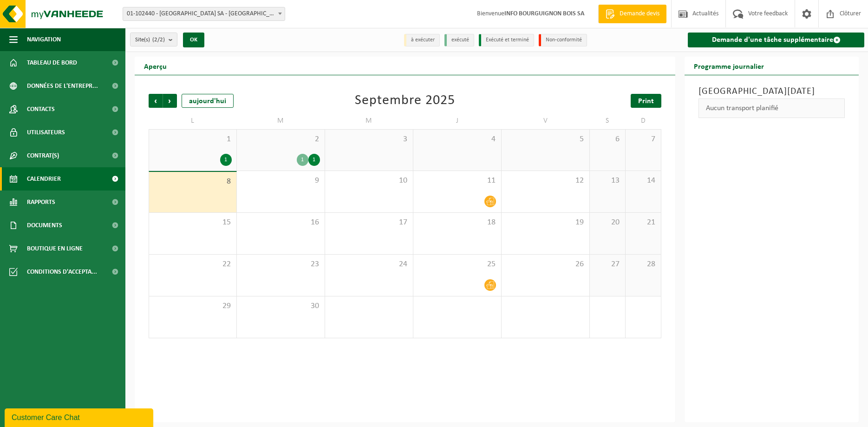 Image resolution: width=868 pixels, height=427 pixels. I want to click on div: Customer Care Chat, so click(75, 11).